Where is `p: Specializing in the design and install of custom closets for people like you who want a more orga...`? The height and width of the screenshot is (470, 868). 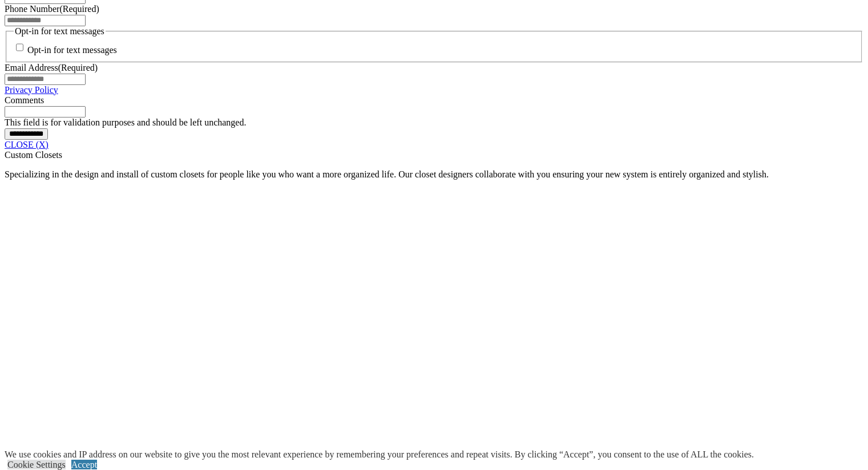 p: Specializing in the design and install of custom closets for people like you who want a more orga... is located at coordinates (434, 174).